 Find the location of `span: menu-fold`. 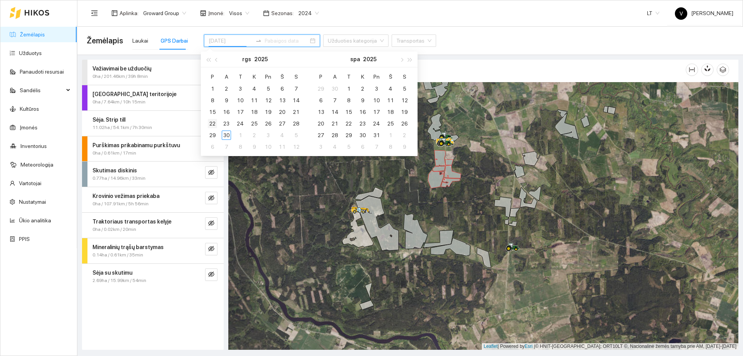

span: menu-fold is located at coordinates (94, 13).